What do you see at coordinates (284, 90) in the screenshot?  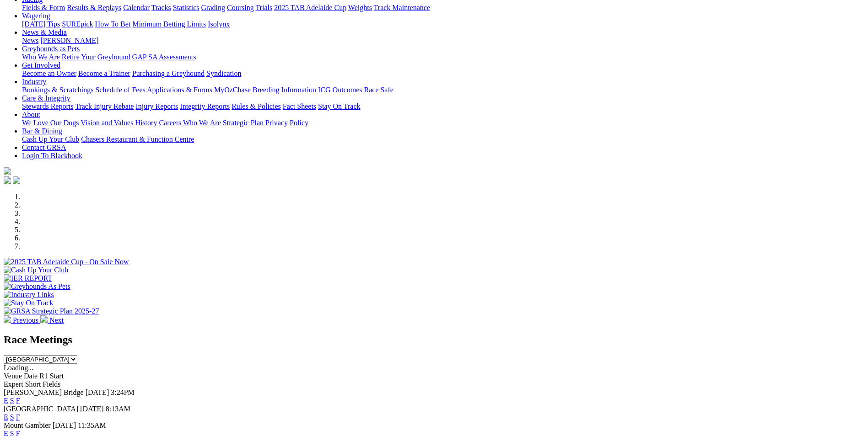 I see `a: Breeding Information` at bounding box center [284, 90].